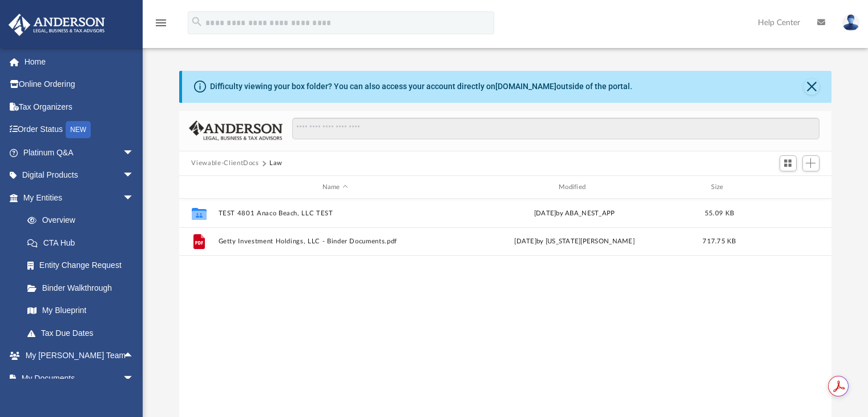 Image resolution: width=868 pixels, height=417 pixels. Describe the element at coordinates (161, 23) in the screenshot. I see `i: menu` at that location.